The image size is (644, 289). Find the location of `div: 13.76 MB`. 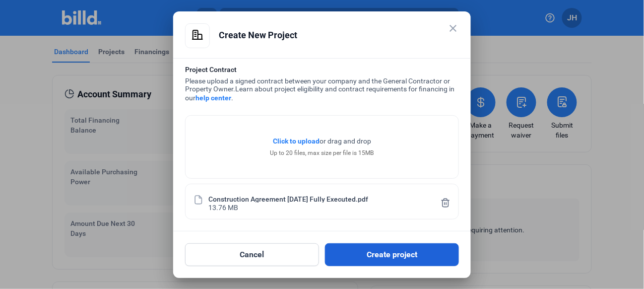

div: 13.76 MB is located at coordinates (224, 207).